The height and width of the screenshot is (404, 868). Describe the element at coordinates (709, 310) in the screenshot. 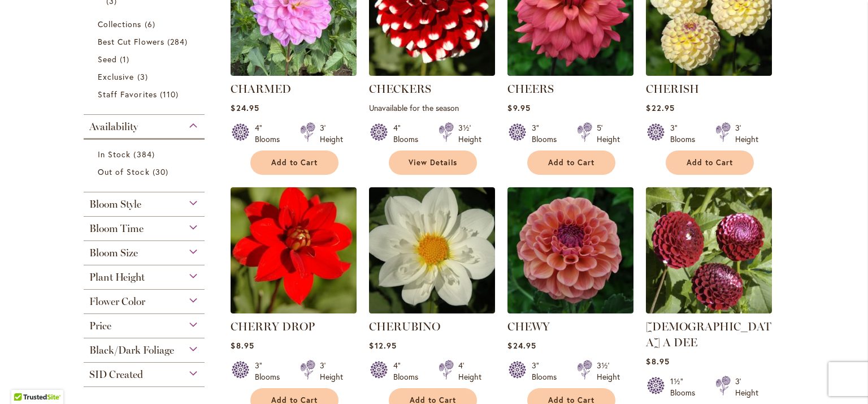

I see `a: CHICK A DEE` at that location.